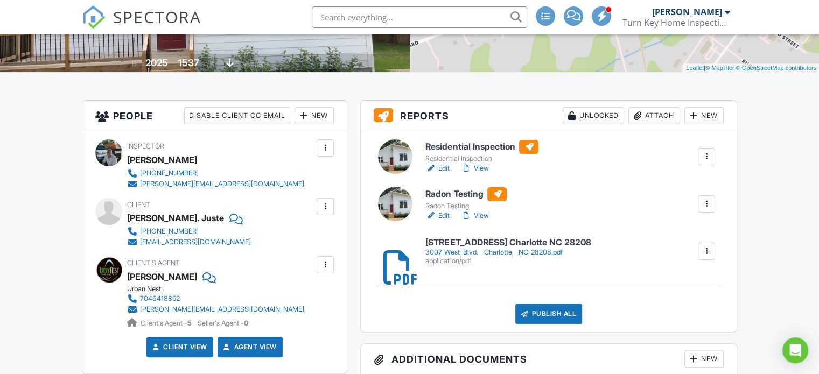  What do you see at coordinates (252, 64) in the screenshot?
I see `span: crawlspace` at bounding box center [252, 64].